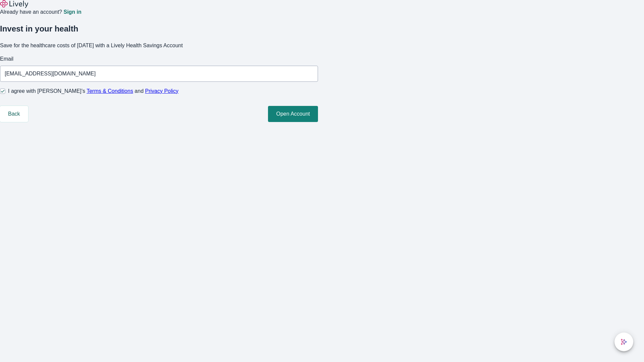 This screenshot has width=644, height=362. Describe the element at coordinates (624, 342) in the screenshot. I see `svg: Lively AI Assistant` at that location.